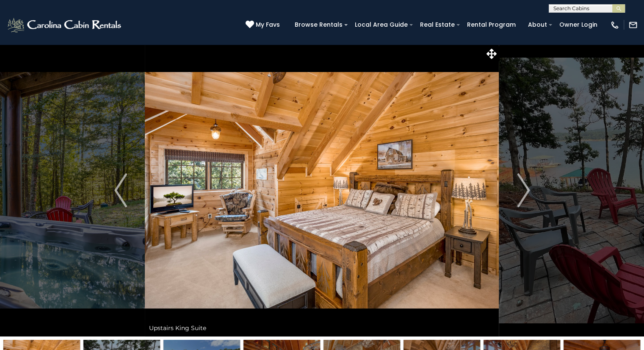 The image size is (644, 350). What do you see at coordinates (121, 190) in the screenshot?
I see `button: Previous` at bounding box center [121, 190].